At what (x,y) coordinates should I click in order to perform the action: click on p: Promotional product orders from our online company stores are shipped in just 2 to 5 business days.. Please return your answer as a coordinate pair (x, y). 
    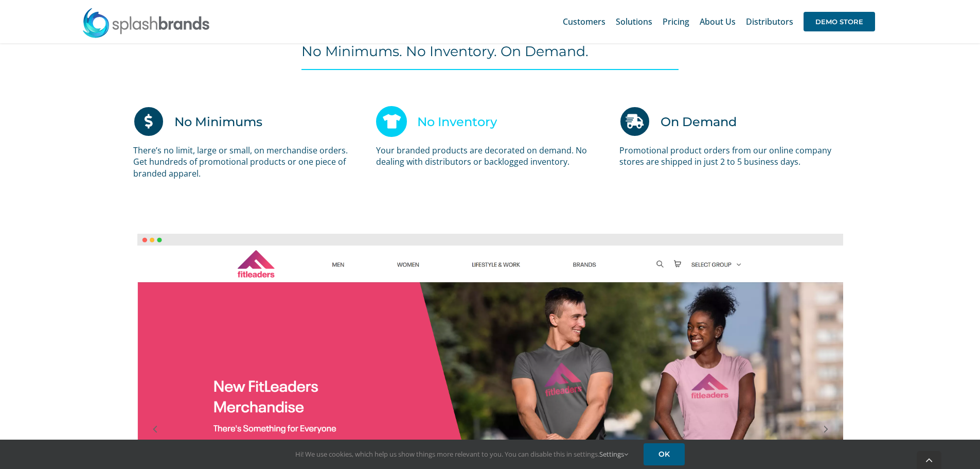
    Looking at the image, I should click on (733, 156).